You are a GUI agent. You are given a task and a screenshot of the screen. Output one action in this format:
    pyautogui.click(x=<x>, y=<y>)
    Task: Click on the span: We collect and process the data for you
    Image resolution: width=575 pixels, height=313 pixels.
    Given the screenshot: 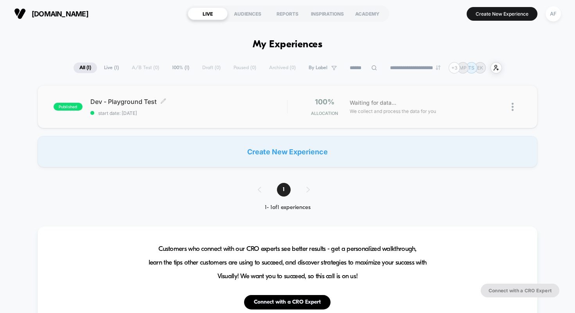 What is the action you would take?
    pyautogui.click(x=393, y=111)
    